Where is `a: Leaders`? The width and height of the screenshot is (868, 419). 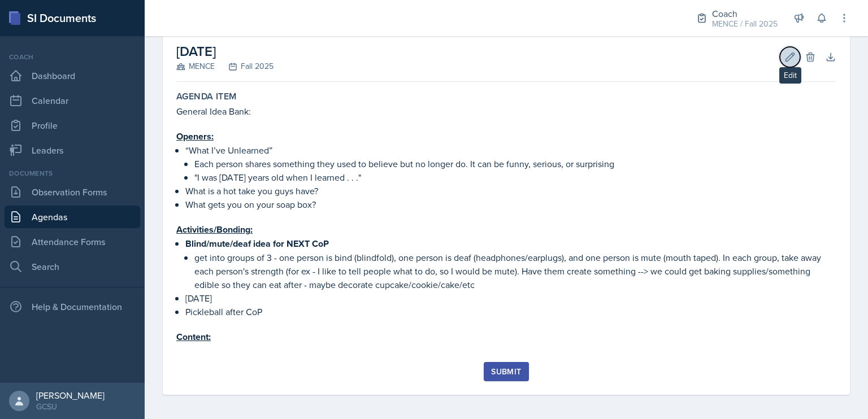 a: Leaders is located at coordinates (73, 151).